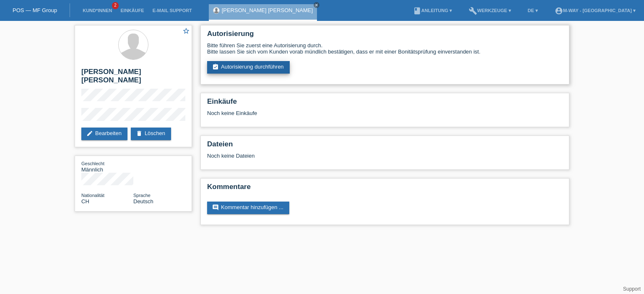  What do you see at coordinates (93, 163) in the screenshot?
I see `span: Geschlecht` at bounding box center [93, 163].